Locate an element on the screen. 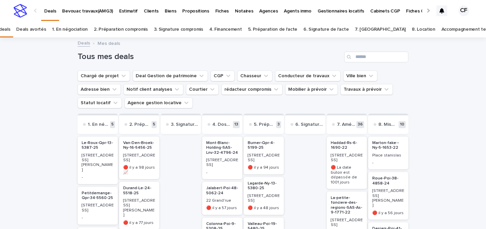 Image resolution: width=486 pixels, height=229 pixels. a: Jalabert-Poi-48-5062-2422 Grand'rue🔴 il y a 57 jours is located at coordinates (222, 198).